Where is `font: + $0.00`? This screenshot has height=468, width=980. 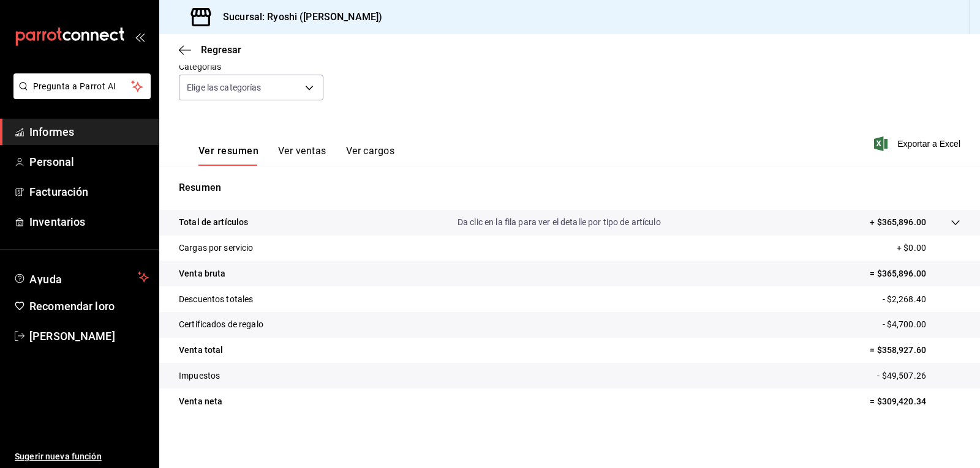 font: + $0.00 is located at coordinates (911, 247).